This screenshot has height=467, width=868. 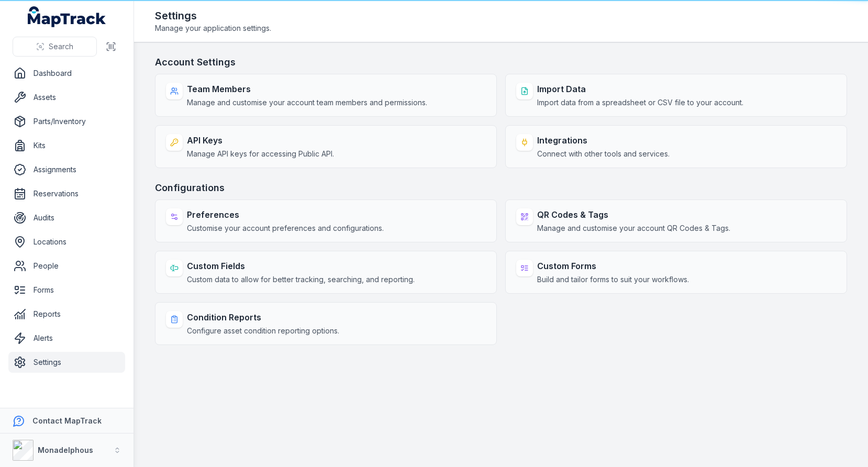 What do you see at coordinates (285, 215) in the screenshot?
I see `strong: Preferences` at bounding box center [285, 215].